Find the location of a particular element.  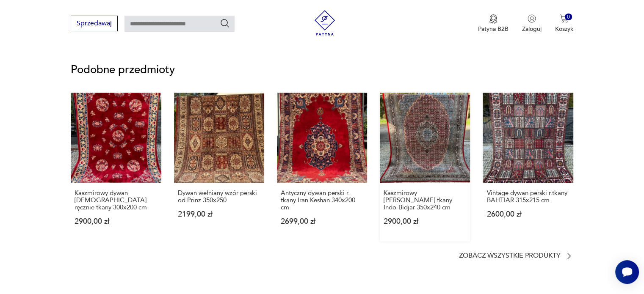

a: Ikona medaluPatyna B2B is located at coordinates (493, 24).